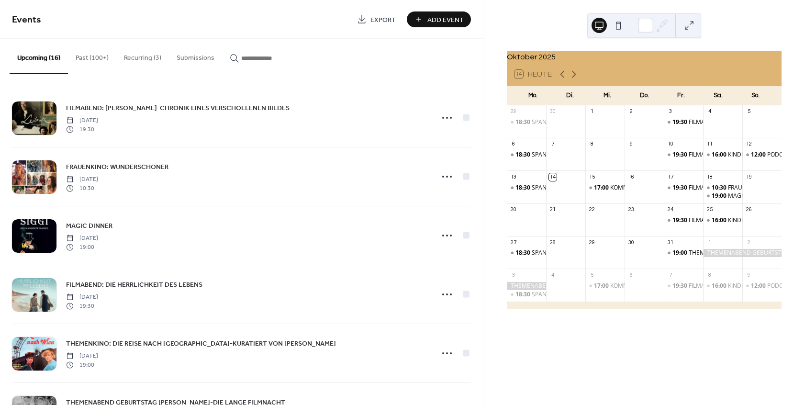 The width and height of the screenshot is (805, 405). What do you see at coordinates (602, 188) in the screenshot?
I see `span: 17:00` at bounding box center [602, 188].